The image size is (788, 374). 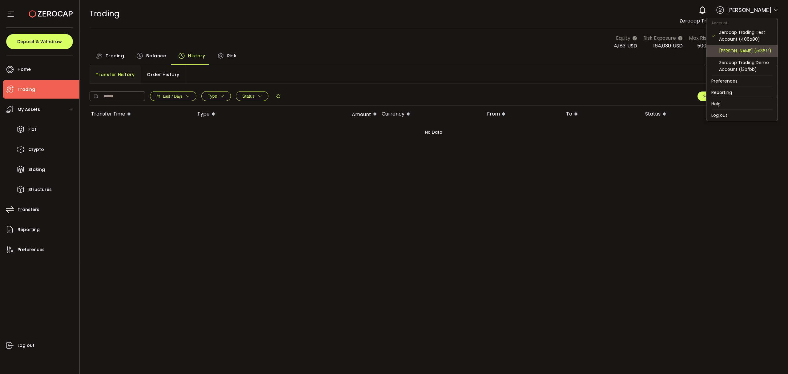 What do you see at coordinates (662, 46) in the screenshot?
I see `span: 164,030` at bounding box center [662, 46].